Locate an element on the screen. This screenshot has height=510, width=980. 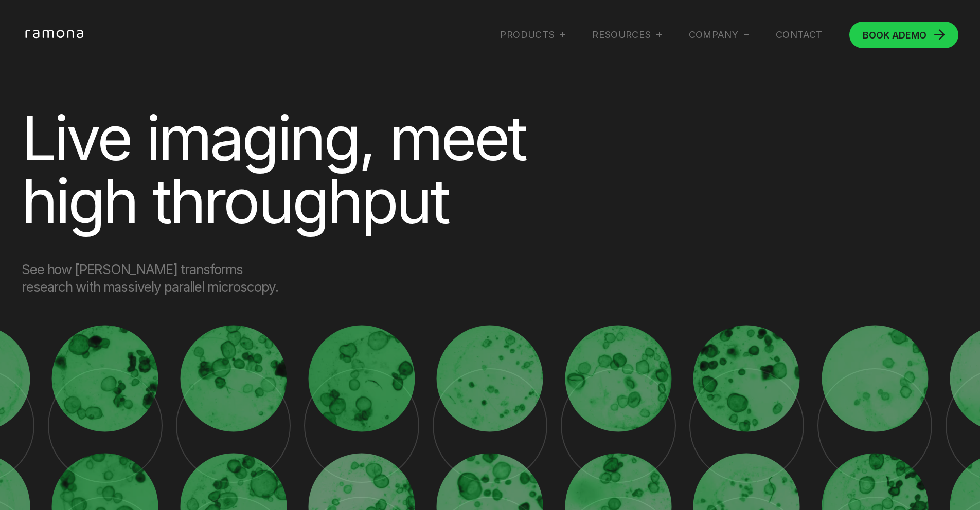
span: BOOK A is located at coordinates (881, 35).